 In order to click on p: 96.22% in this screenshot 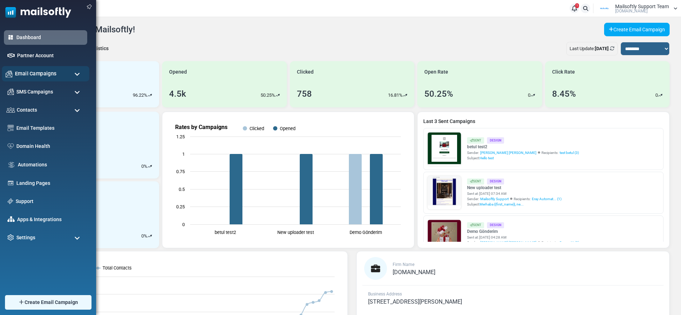, I will do `click(140, 95)`.